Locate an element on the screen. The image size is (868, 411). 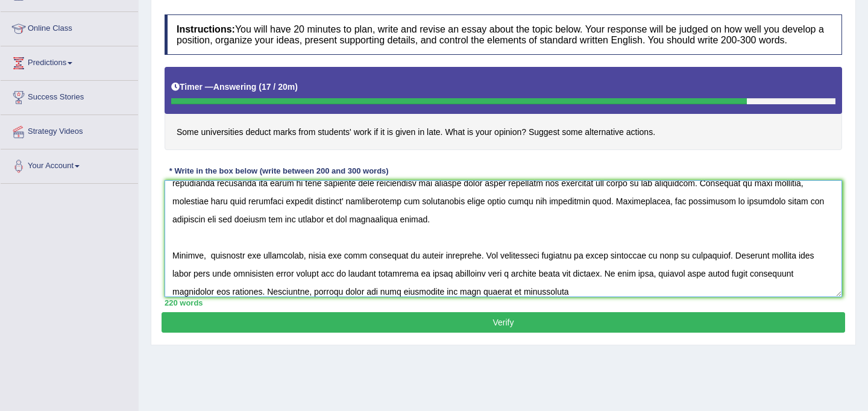
b: Instructions: is located at coordinates (205, 29).